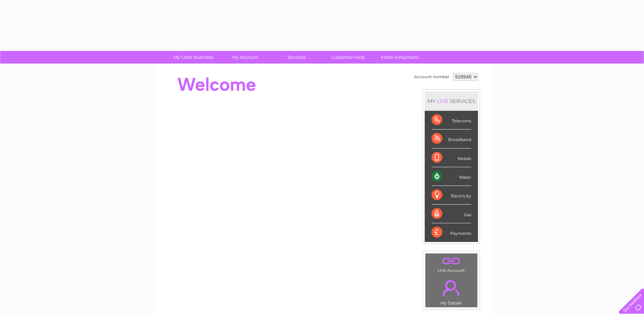  What do you see at coordinates (451, 139) in the screenshot?
I see `div: Broadband` at bounding box center [451, 139].